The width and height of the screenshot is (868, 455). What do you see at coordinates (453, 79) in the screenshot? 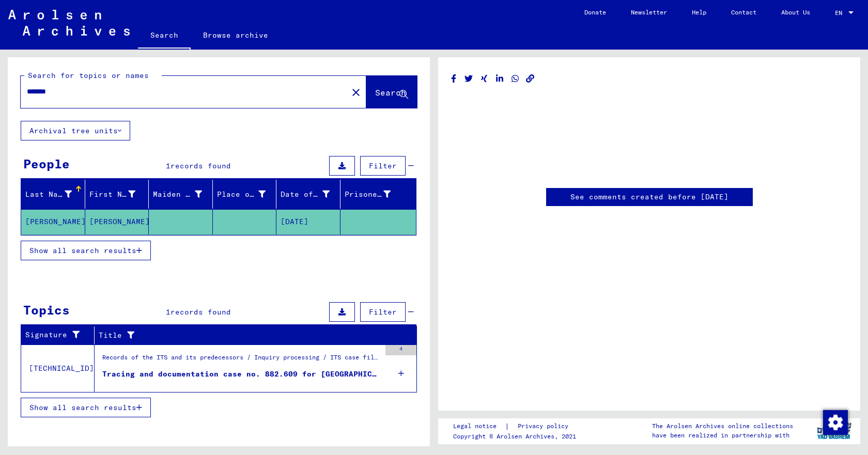
I see `button: Share on Facebook` at bounding box center [453, 79].